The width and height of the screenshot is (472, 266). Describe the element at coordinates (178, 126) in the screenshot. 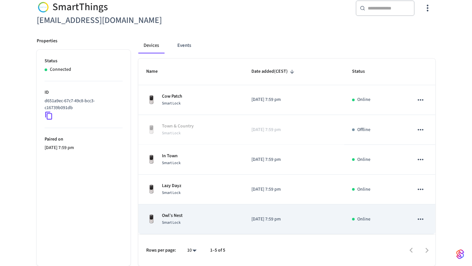

I see `p: Town & Country` at that location.